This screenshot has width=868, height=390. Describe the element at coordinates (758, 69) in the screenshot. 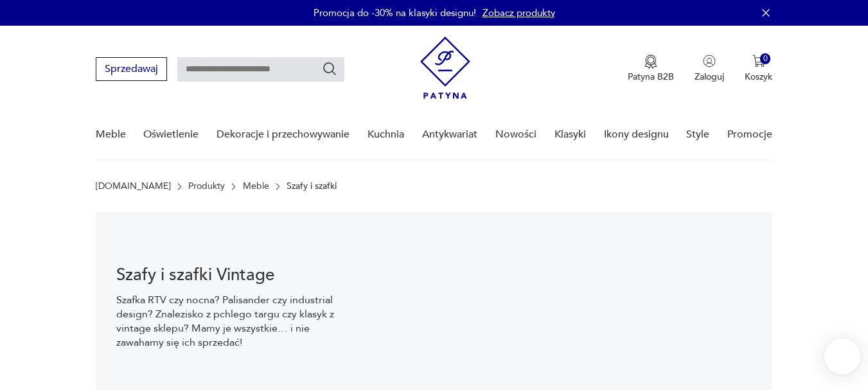

I see `button: 0Koszyk` at that location.